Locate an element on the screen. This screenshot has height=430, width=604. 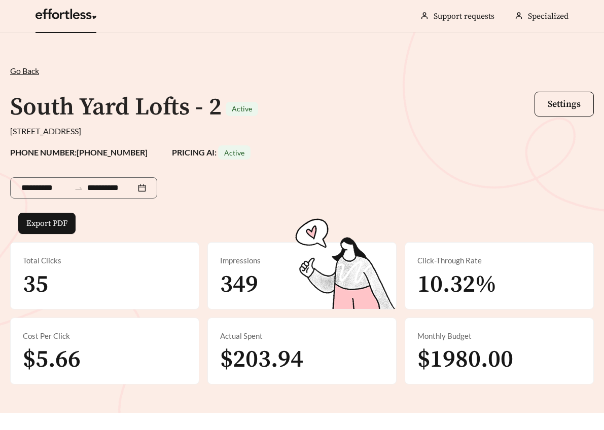
div: Actual Spent is located at coordinates (302, 336).